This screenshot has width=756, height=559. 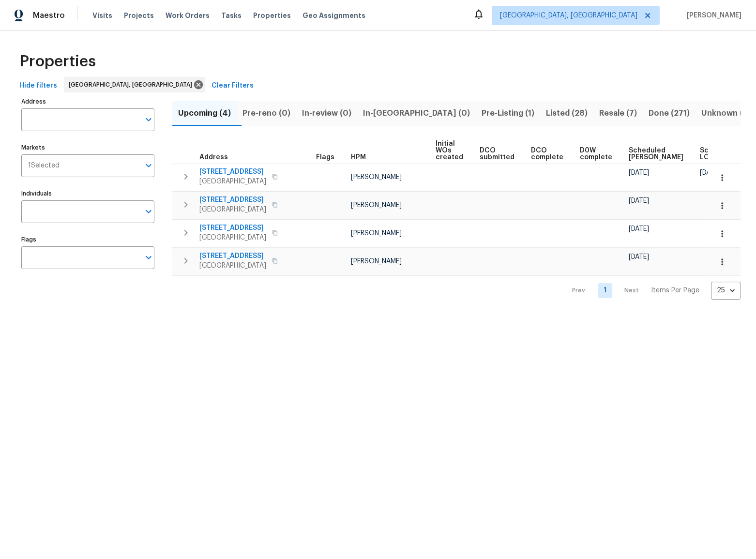 What do you see at coordinates (87, 102) in the screenshot?
I see `label: Address` at bounding box center [87, 102].